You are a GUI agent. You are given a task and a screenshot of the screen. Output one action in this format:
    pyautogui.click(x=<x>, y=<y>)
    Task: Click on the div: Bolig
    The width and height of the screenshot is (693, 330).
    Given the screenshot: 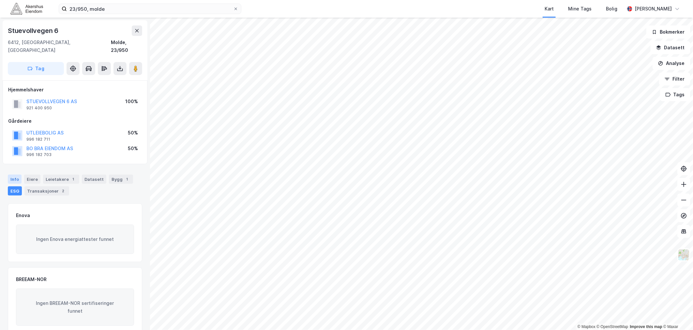 What is the action you would take?
    pyautogui.click(x=611, y=9)
    